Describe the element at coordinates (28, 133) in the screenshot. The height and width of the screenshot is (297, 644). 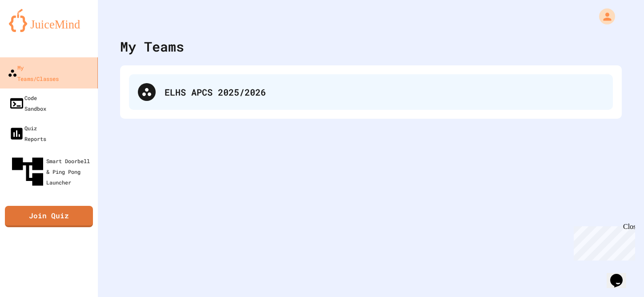
I see `div: Quiz Reports` at that location.